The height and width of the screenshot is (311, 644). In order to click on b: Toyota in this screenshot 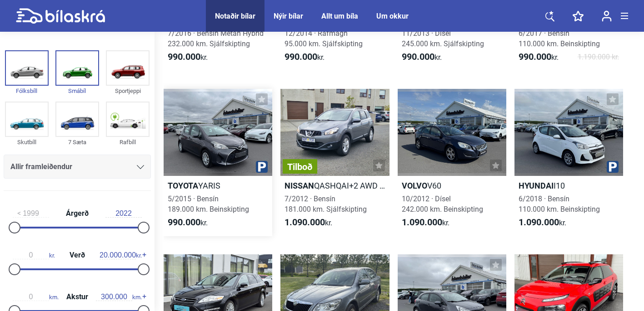, I will do `click(183, 186)`.